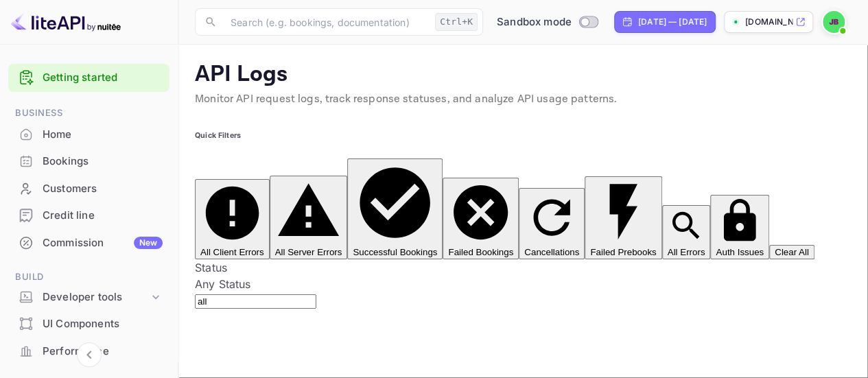  Describe the element at coordinates (457, 22) in the screenshot. I see `div: Ctrl+K` at that location.